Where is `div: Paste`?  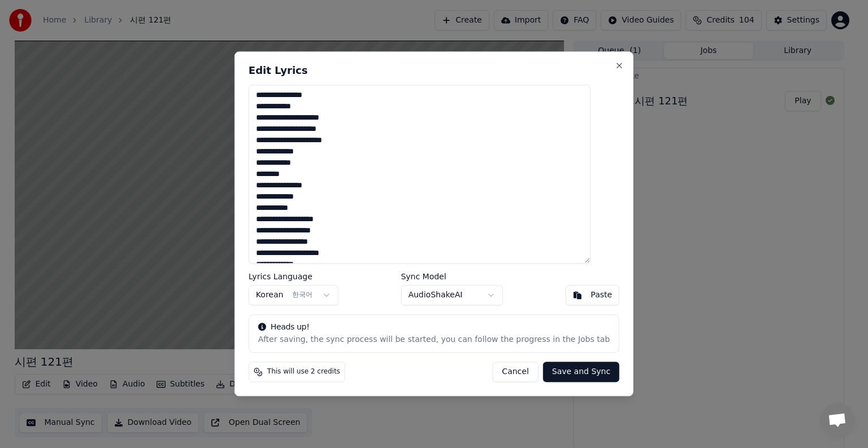
div: Paste is located at coordinates (601, 296).